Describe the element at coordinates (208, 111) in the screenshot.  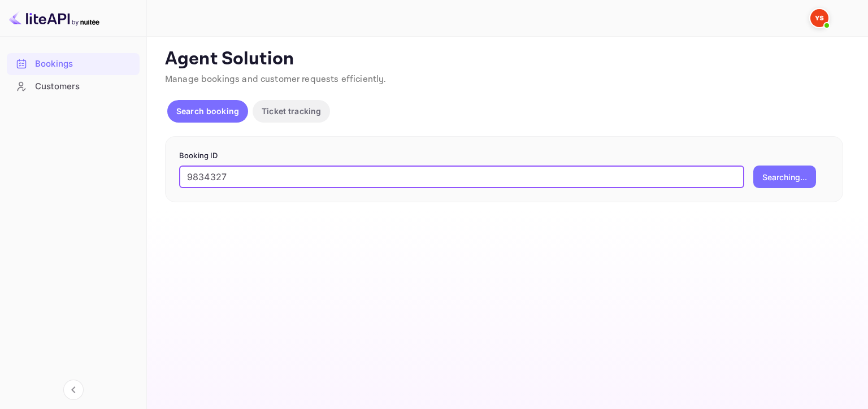
I see `p: Search booking` at that location.